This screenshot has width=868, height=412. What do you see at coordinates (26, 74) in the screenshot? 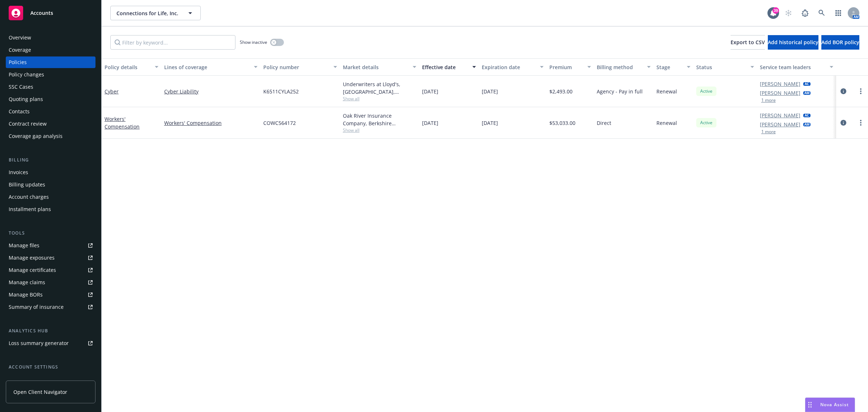
I see `div: Policy changes` at bounding box center [26, 74].